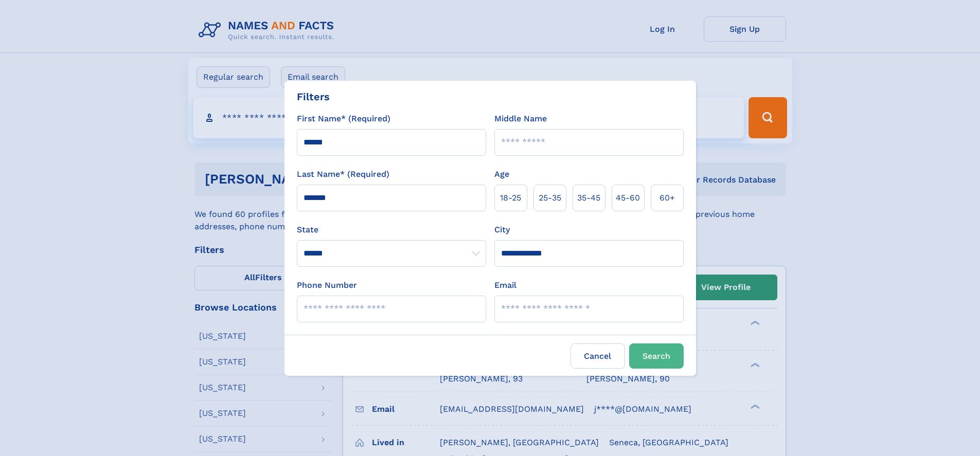 The image size is (980, 456). Describe the element at coordinates (327, 285) in the screenshot. I see `label: Phone Number` at that location.